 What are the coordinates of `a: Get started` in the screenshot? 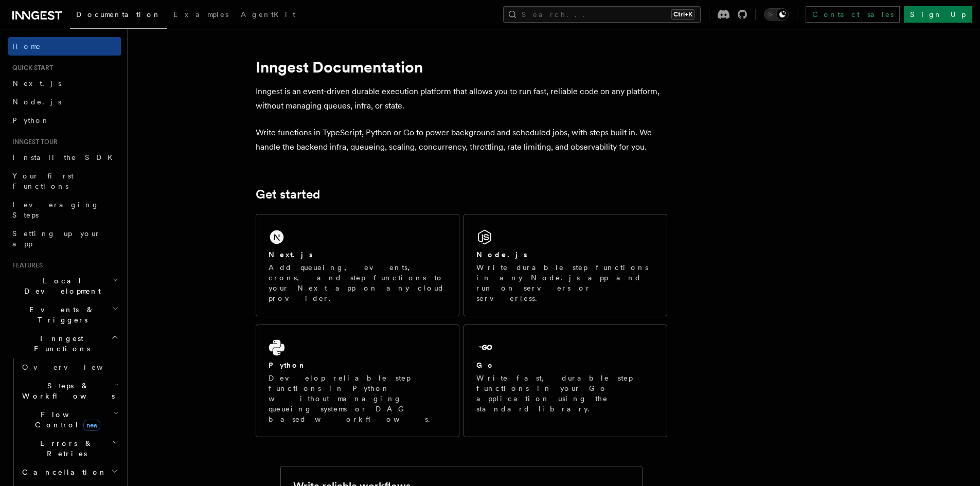 It's located at (287, 194).